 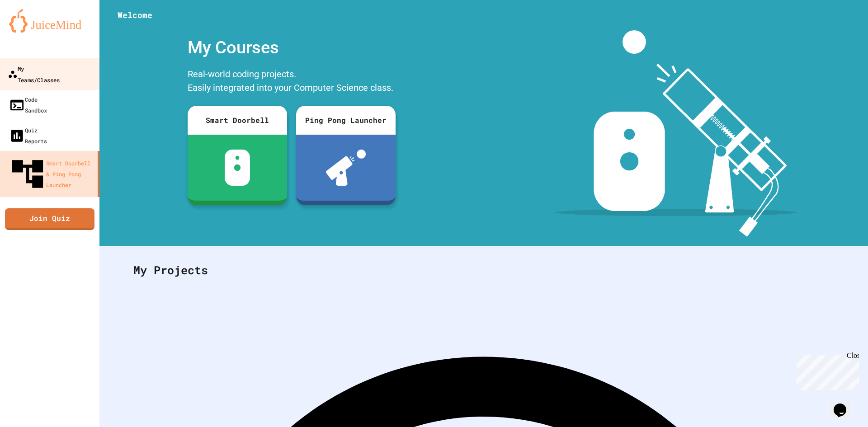 What do you see at coordinates (675, 134) in the screenshot?
I see `img: banner-image-my-projects.png` at bounding box center [675, 134].